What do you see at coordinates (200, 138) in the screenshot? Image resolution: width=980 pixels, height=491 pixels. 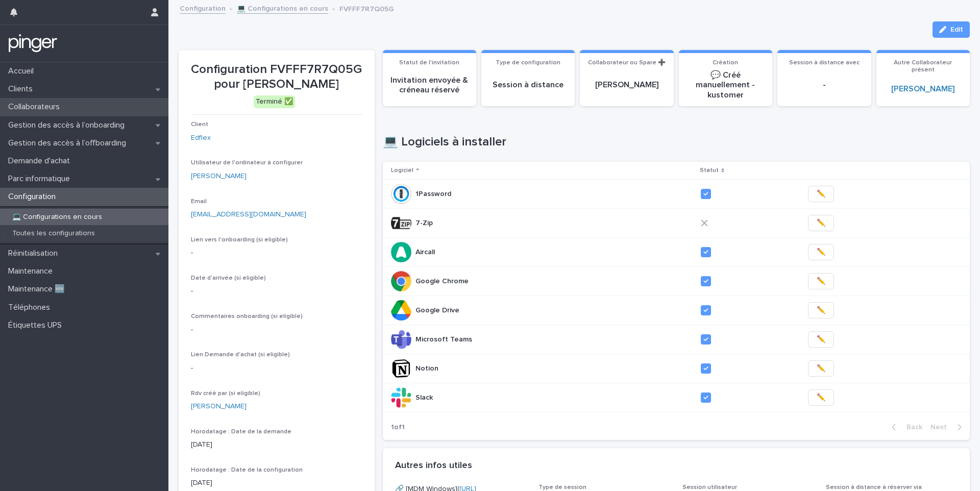 I see `a: Edflex` at bounding box center [200, 138].